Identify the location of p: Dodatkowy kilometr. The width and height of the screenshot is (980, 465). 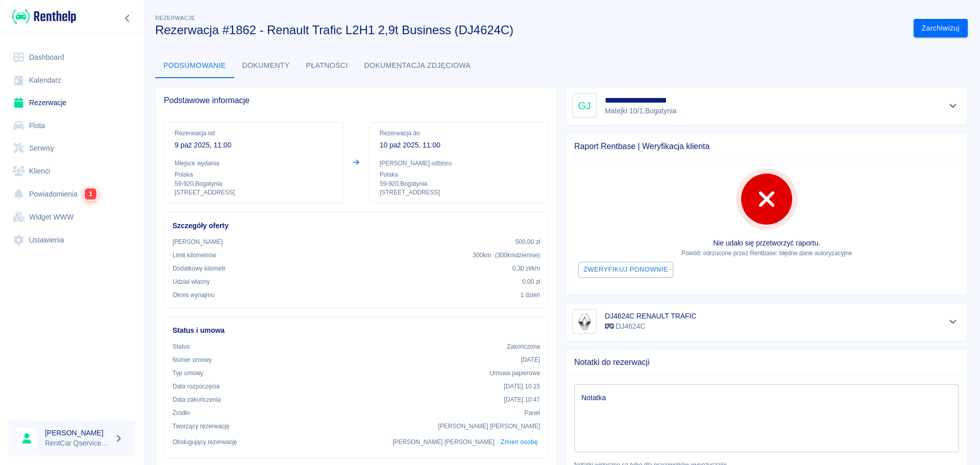
(199, 269).